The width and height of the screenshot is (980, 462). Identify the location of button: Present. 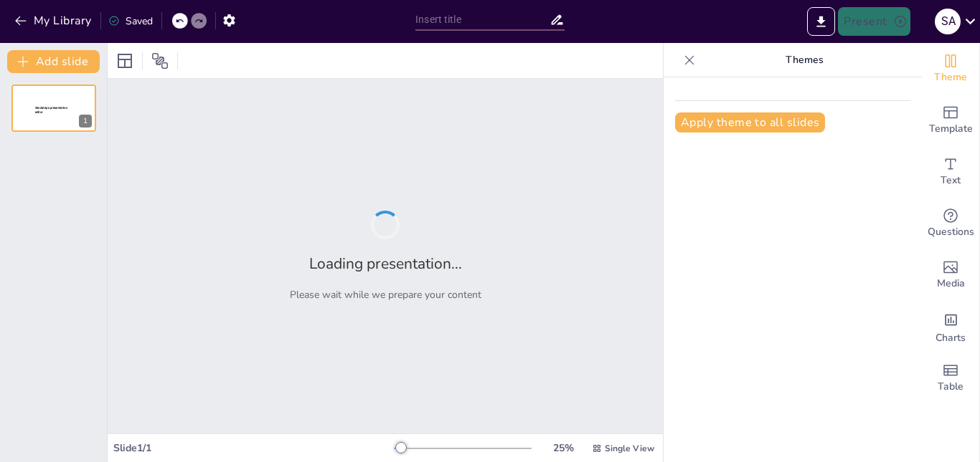
(873, 22).